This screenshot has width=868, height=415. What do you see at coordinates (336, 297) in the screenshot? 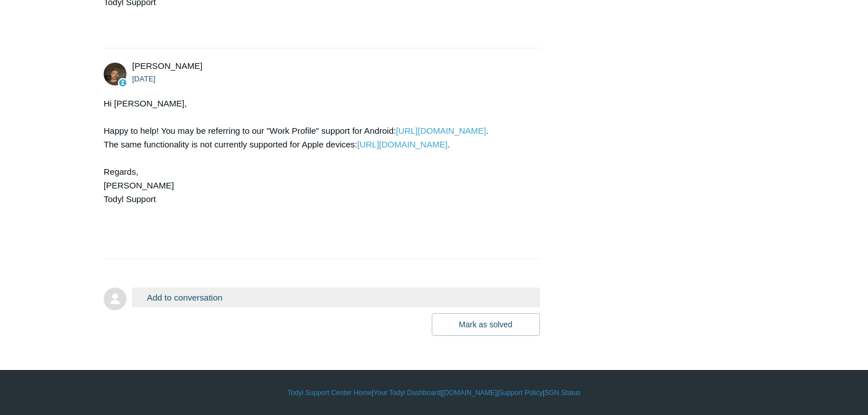
I see `button: Add to conversation` at bounding box center [336, 297].